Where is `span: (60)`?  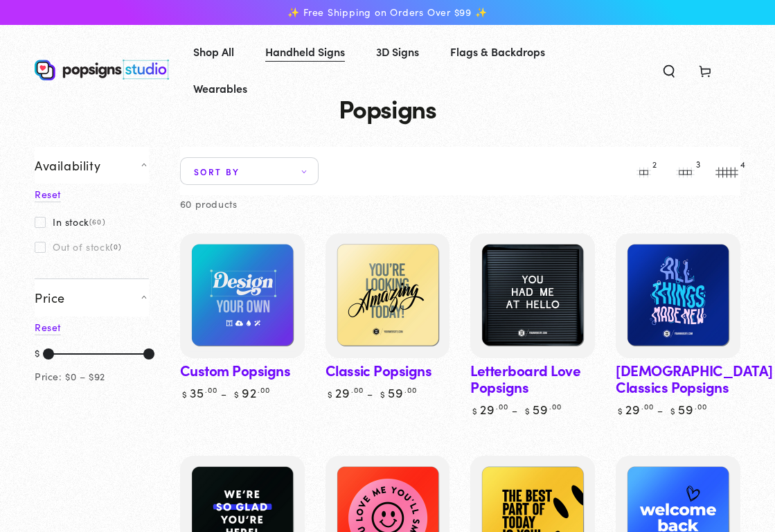
span: (60) is located at coordinates (97, 221).